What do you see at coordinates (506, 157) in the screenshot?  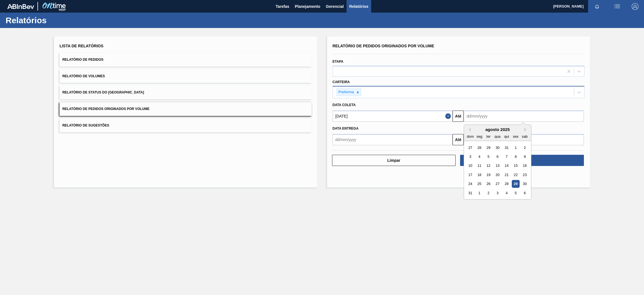 I see `div: Choose quinta-feira, 7 de agosto de 2025` at bounding box center [506, 157].